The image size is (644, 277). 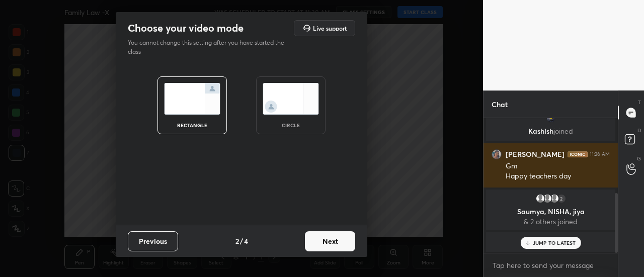 I want to click on img: circleScreenIcon.acc0effb.svg, so click(x=291, y=99).